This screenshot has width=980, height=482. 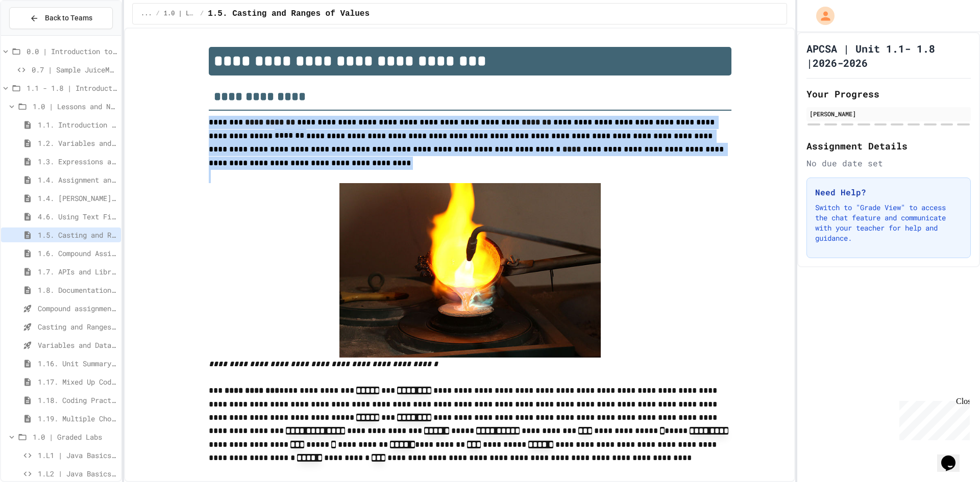 What do you see at coordinates (74, 437) in the screenshot?
I see `span: 1.0 | Graded Labs` at bounding box center [74, 437].